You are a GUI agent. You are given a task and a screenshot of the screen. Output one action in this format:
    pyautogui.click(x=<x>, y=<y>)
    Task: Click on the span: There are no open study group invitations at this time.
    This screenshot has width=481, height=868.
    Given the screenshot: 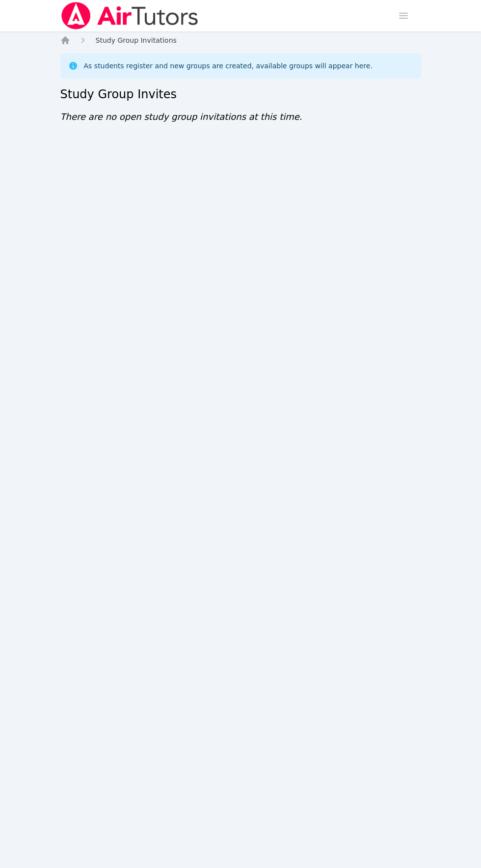 What is the action you would take?
    pyautogui.click(x=181, y=116)
    